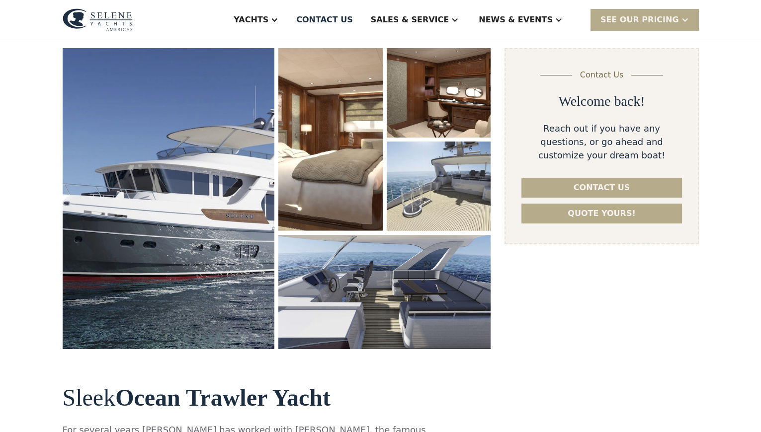 This screenshot has width=761, height=432. Describe the element at coordinates (601, 142) in the screenshot. I see `div: Reach out if you have any questions, or go ahead and customize your dream boat!` at that location.